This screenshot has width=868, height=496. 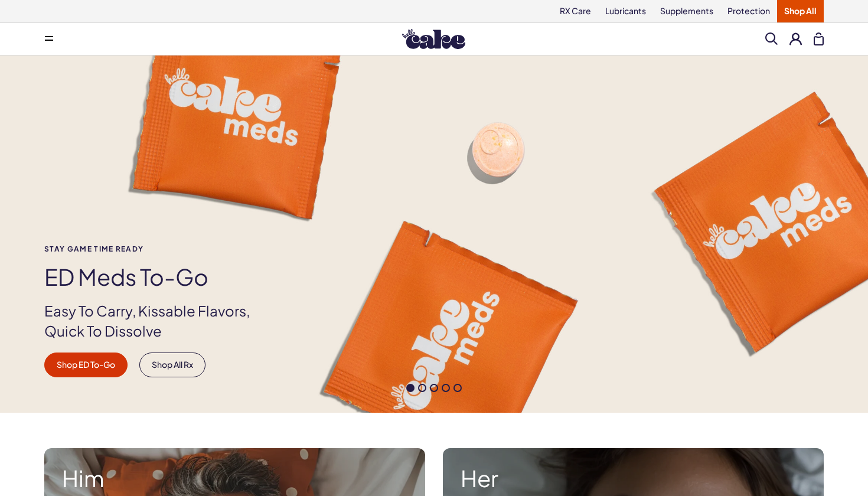 What do you see at coordinates (157, 320) in the screenshot?
I see `p: Easy To Carry, Kissable Flavors, Quick To Dissolve` at bounding box center [157, 320].